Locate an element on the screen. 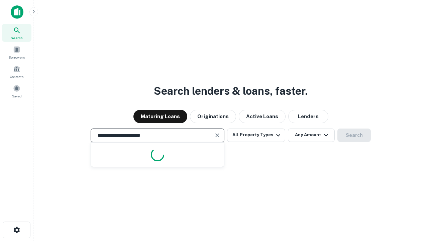 This screenshot has width=428, height=241. img: capitalize-icon.png is located at coordinates (17, 12).